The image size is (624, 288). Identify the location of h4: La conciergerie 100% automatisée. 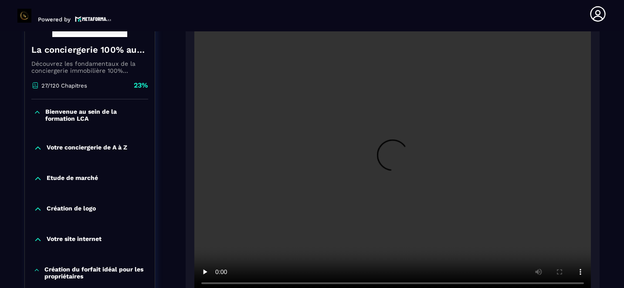
(90, 50).